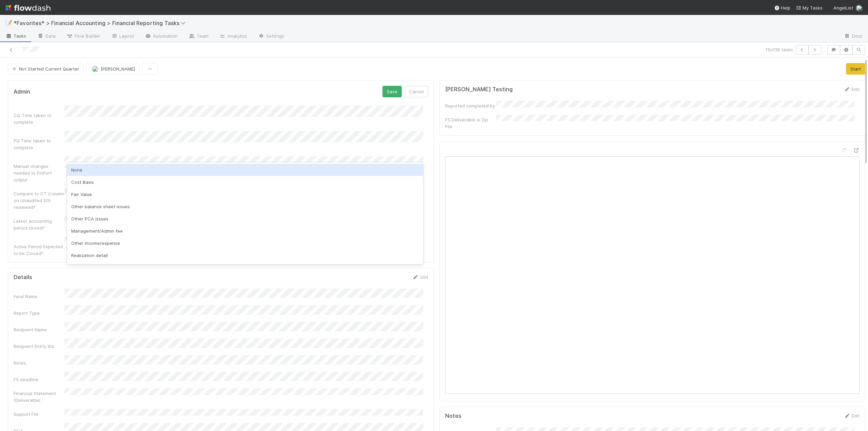 This screenshot has height=431, width=868. What do you see at coordinates (39, 380) in the screenshot?
I see `div: FS deadline` at bounding box center [39, 380].